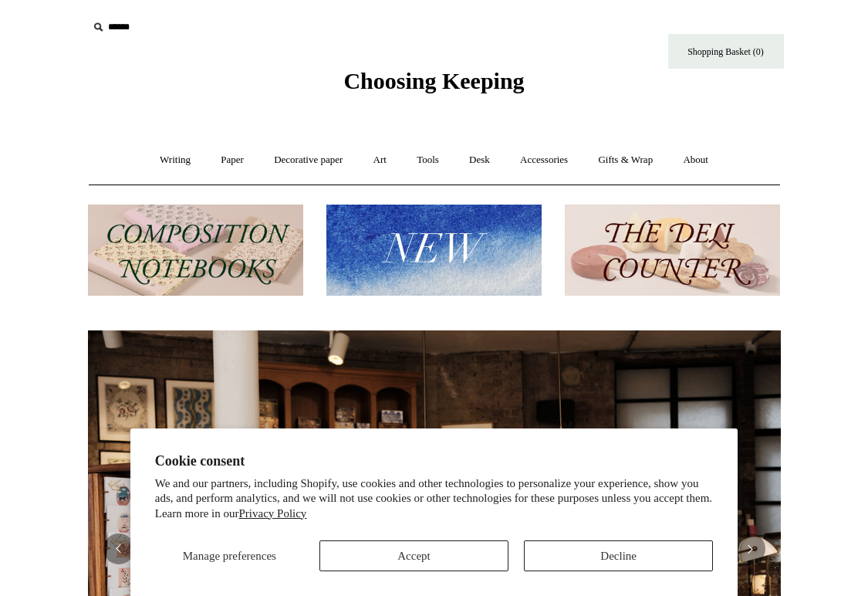  Describe the element at coordinates (545, 160) in the screenshot. I see `a: Accessories` at that location.